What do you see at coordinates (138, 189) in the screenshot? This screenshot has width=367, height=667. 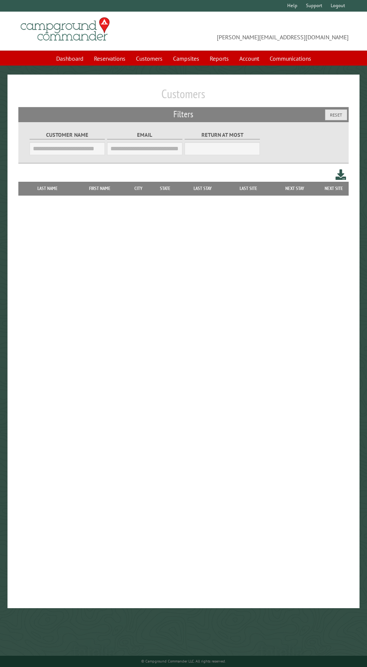 I see `th: City` at bounding box center [138, 189].